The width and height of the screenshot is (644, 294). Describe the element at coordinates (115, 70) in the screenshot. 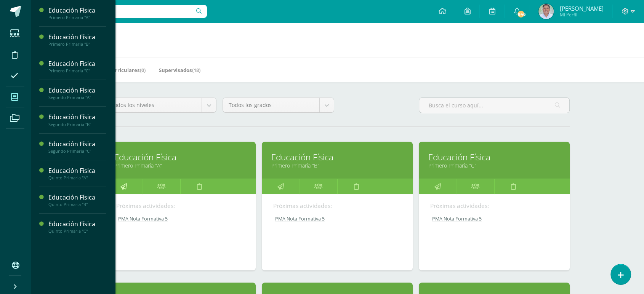

I see `a: Mis Extracurriculares(0)` at that location.